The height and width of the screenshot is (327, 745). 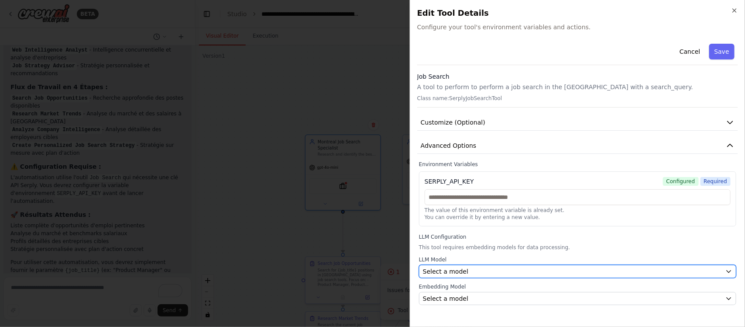 I want to click on button: Save, so click(x=722, y=52).